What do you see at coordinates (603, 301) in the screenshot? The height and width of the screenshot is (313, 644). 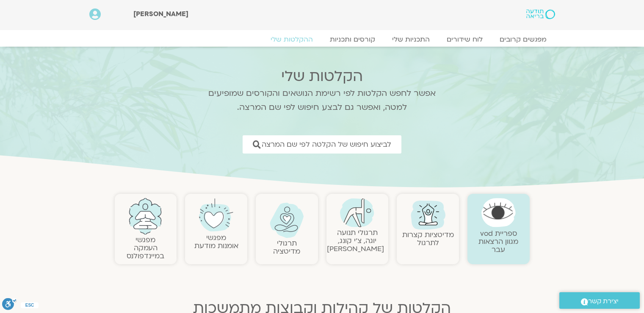 I see `span: יצירת קשר` at bounding box center [603, 301].